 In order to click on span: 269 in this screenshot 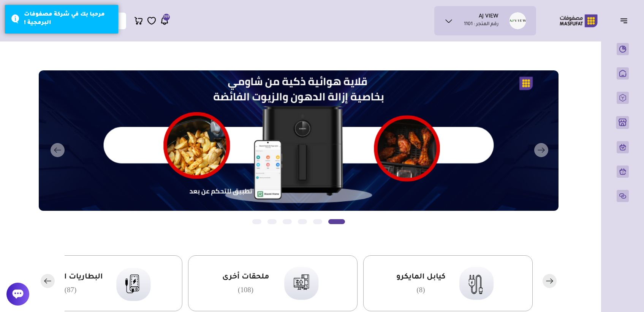, I will do `click(166, 17)`.